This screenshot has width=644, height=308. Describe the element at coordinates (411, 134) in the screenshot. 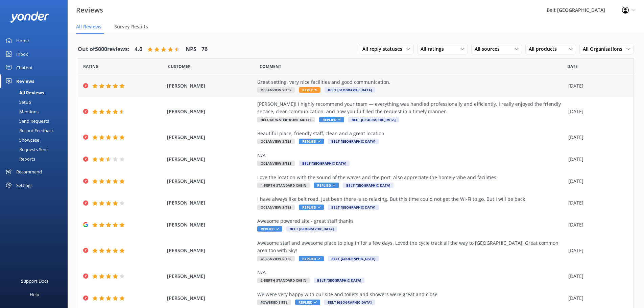

I see `div: Beautiful place, friendly staff, clean and a great location` at that location.